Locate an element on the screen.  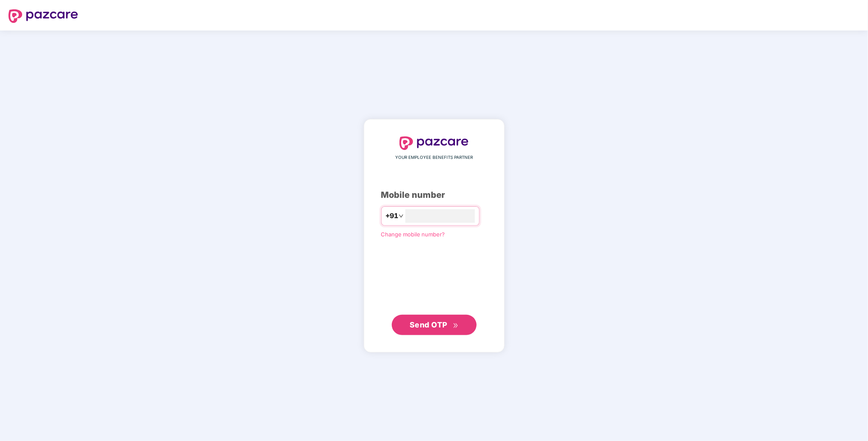
div: Mobile number is located at coordinates (434, 195).